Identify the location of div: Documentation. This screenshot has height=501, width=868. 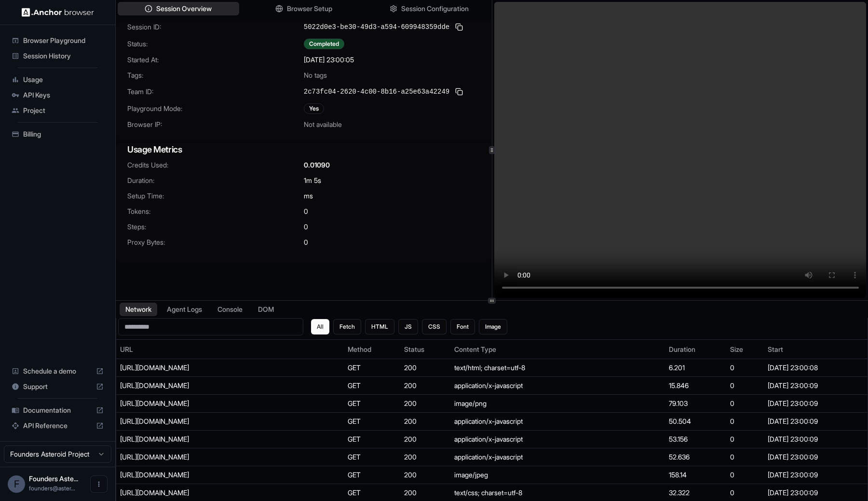
(57, 410).